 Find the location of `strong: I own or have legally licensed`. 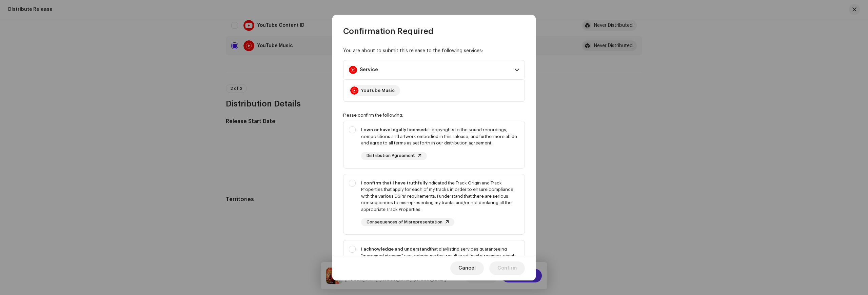

strong: I own or have legally licensed is located at coordinates (394, 129).